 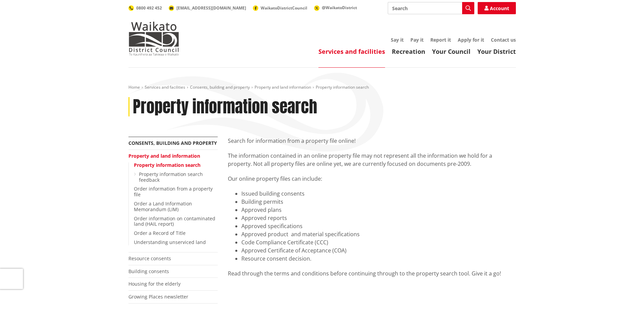 I want to click on img: Waikato District Council - Te Kaunihera aa Takiwaa o Waikato, so click(x=154, y=39).